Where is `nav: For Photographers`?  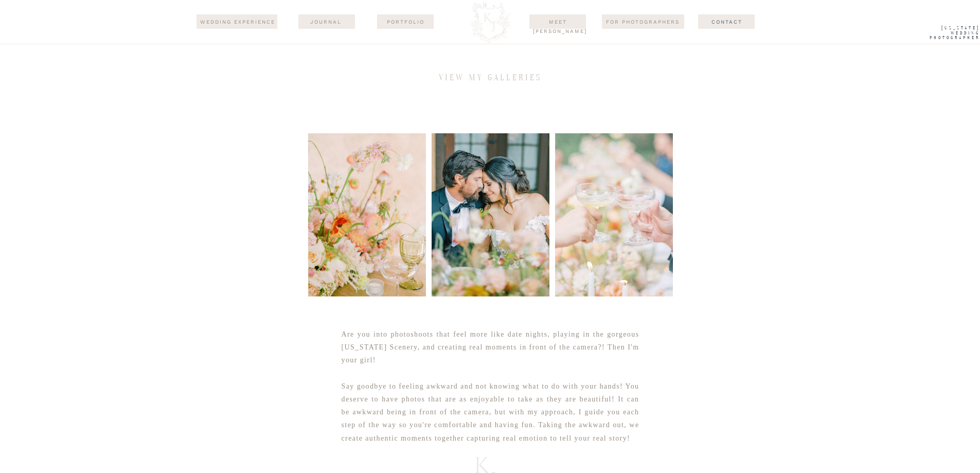
nav: For Photographers is located at coordinates (643, 22).